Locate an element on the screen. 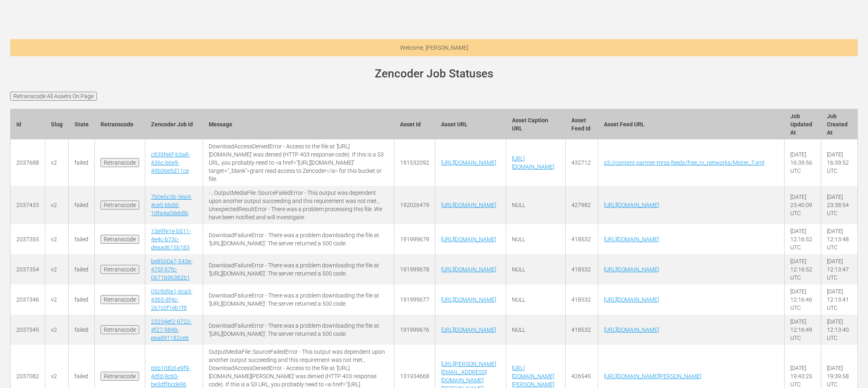 The height and width of the screenshot is (388, 868). td: 2037345 is located at coordinates (28, 330).